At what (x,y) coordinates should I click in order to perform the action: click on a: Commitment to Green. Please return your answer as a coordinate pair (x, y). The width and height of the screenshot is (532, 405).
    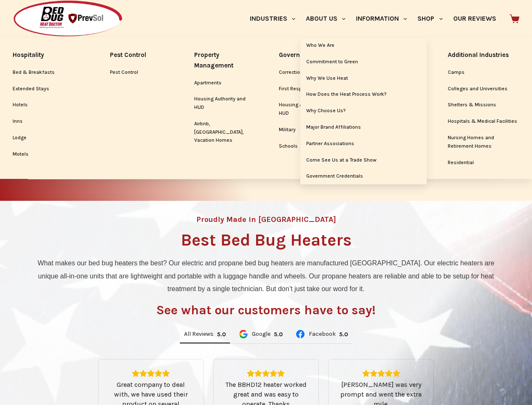
    Looking at the image, I should click on (363, 62).